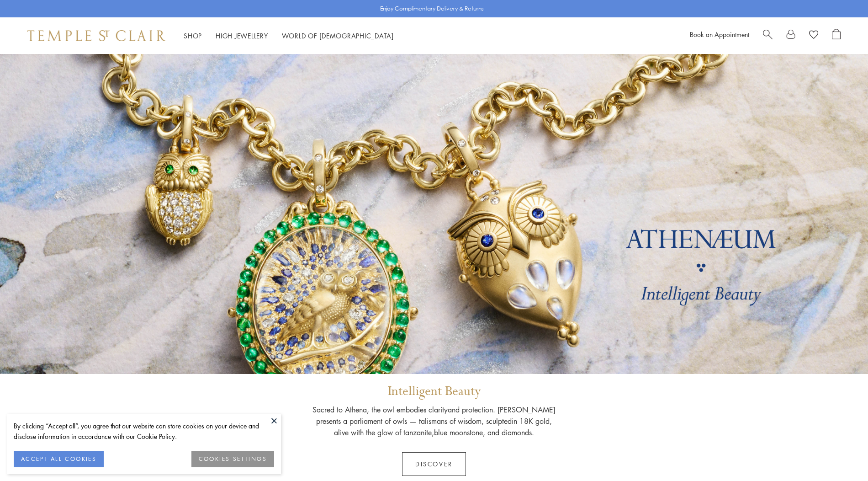  Describe the element at coordinates (768, 36) in the screenshot. I see `a: Search` at that location.